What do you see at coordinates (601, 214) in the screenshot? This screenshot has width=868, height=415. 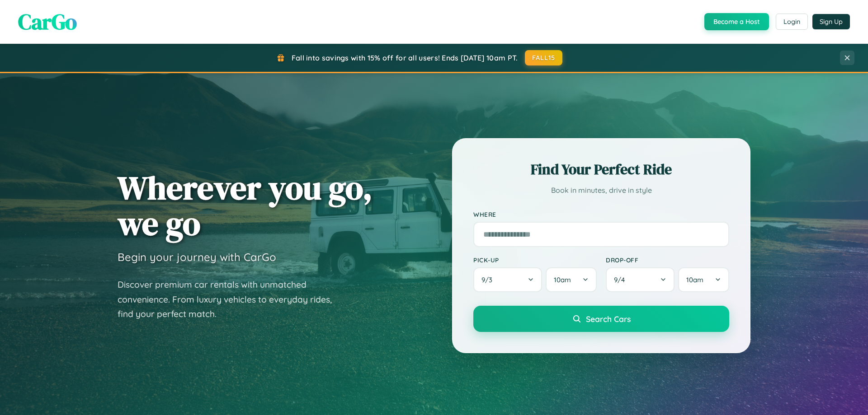 I see `label: Where` at bounding box center [601, 214].